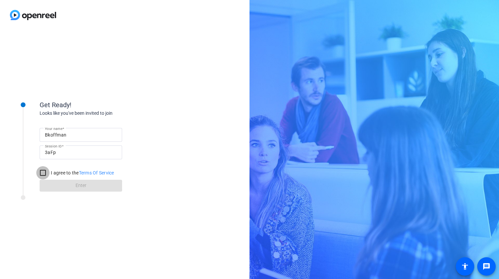 The height and width of the screenshot is (279, 499). What do you see at coordinates (82, 173) in the screenshot?
I see `label: I agree to the` at bounding box center [82, 173].